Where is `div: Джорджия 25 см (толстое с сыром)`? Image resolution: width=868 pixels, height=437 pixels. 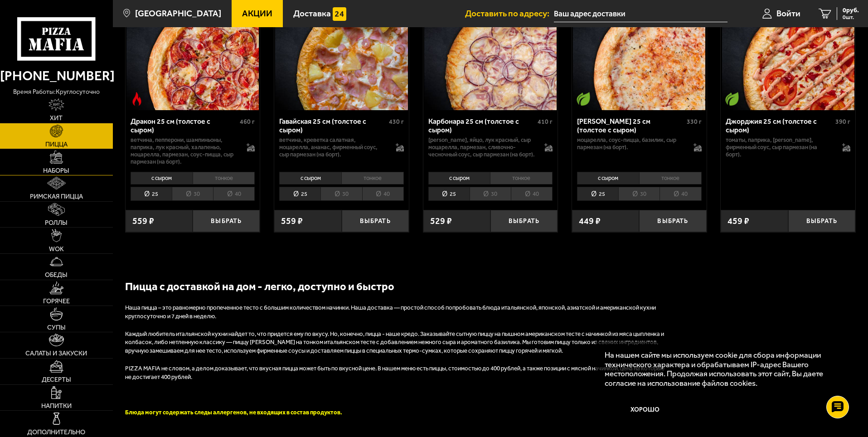 div: Джорджия 25 см (толстое с сыром) is located at coordinates (779, 126).